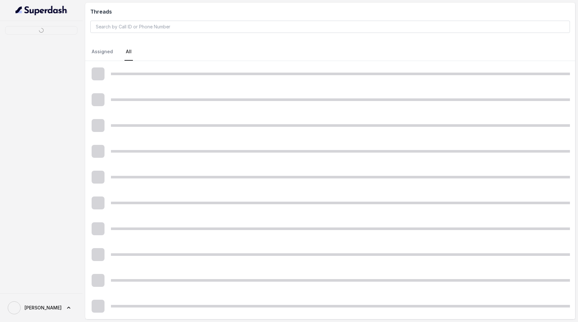 The width and height of the screenshot is (578, 322). I want to click on input: Search by Call ID or Phone Number, so click(330, 27).